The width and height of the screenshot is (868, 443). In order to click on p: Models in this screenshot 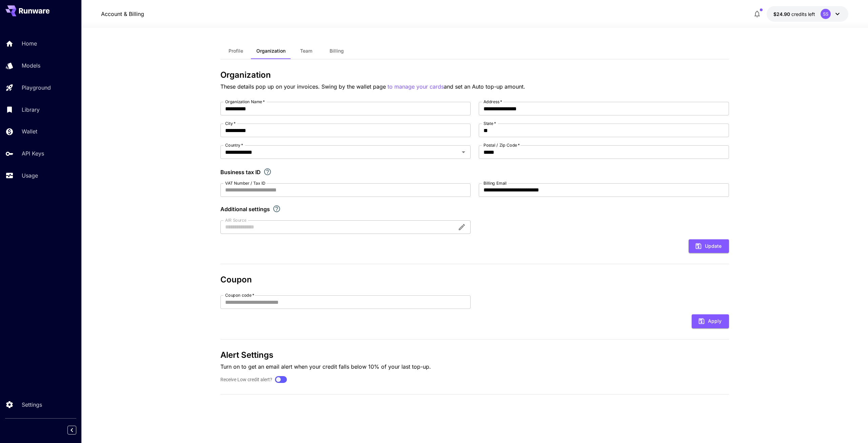, I will do `click(31, 65)`.